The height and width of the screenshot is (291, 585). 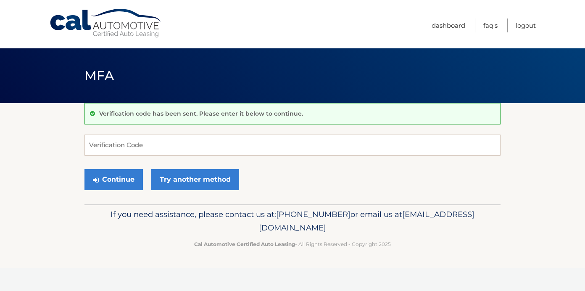 What do you see at coordinates (201, 113) in the screenshot?
I see `p: Verification code has been sent. Please enter it below to continue.` at bounding box center [201, 113].